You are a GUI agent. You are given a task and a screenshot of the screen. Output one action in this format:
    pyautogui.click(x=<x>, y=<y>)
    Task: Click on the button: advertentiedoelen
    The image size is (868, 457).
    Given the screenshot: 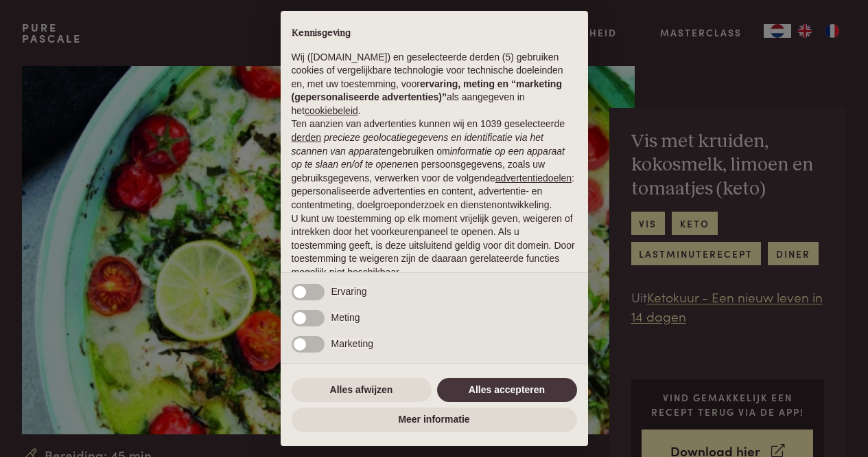 What is the action you would take?
    pyautogui.click(x=533, y=179)
    